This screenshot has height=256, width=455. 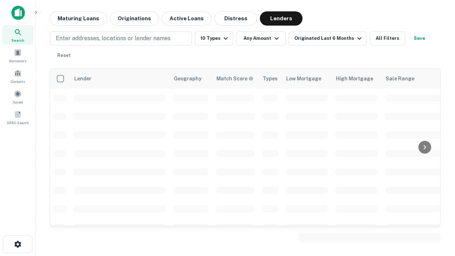 I want to click on button: Originations, so click(x=134, y=18).